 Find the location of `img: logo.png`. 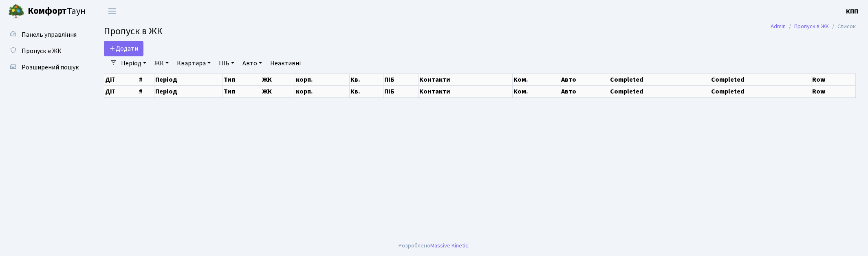

img: logo.png is located at coordinates (16, 11).